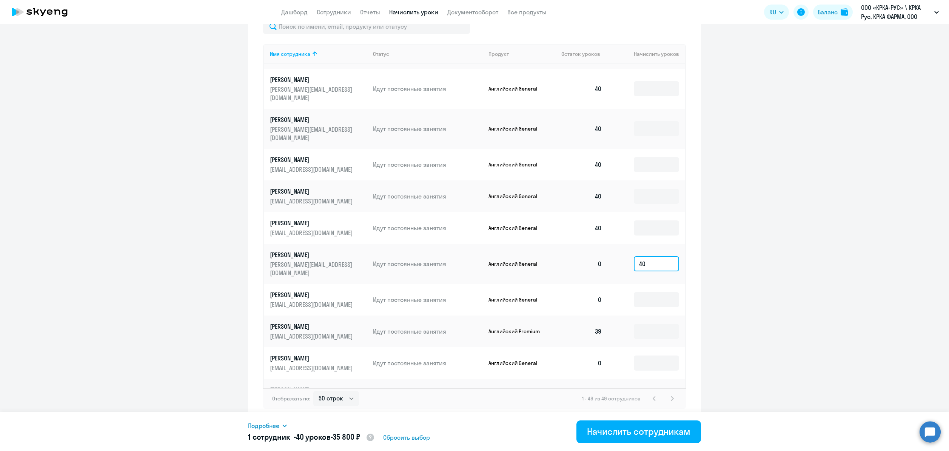  What do you see at coordinates (773, 12) in the screenshot?
I see `span: RU` at bounding box center [773, 12].